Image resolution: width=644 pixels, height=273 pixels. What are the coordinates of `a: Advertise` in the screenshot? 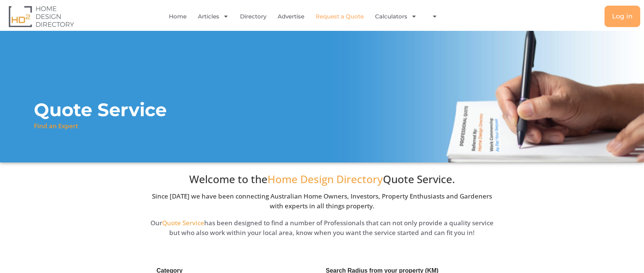 It's located at (291, 17).